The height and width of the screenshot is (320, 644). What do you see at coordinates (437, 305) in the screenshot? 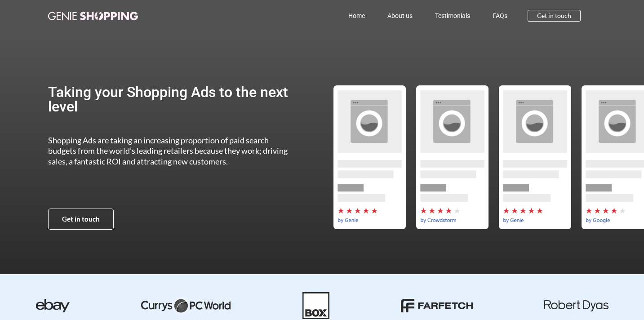
I see `img: farfetch-01` at bounding box center [437, 305].